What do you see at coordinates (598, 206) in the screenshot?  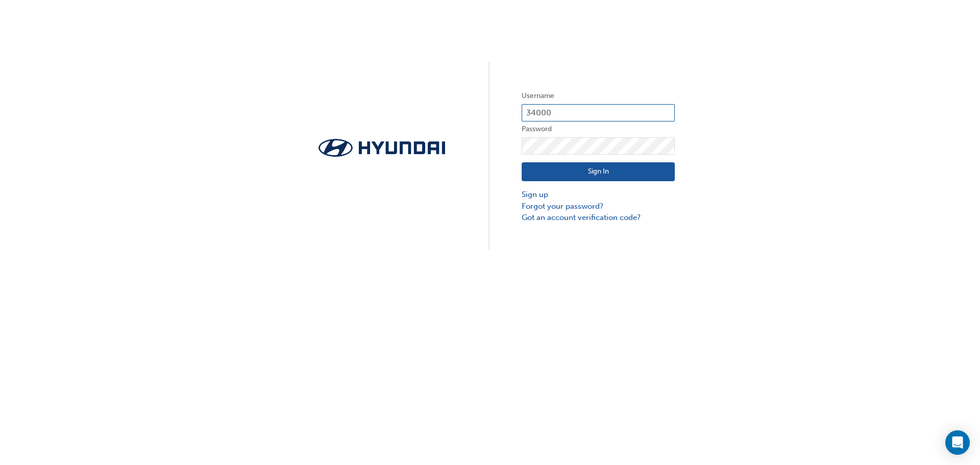 I see `a: Forgot your password?` at bounding box center [598, 206].